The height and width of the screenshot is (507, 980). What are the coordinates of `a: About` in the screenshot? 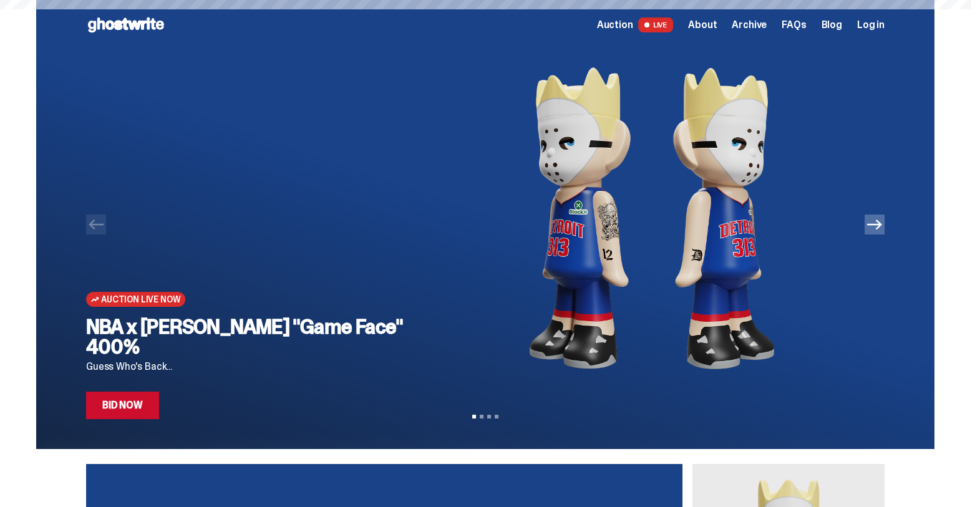 It's located at (702, 25).